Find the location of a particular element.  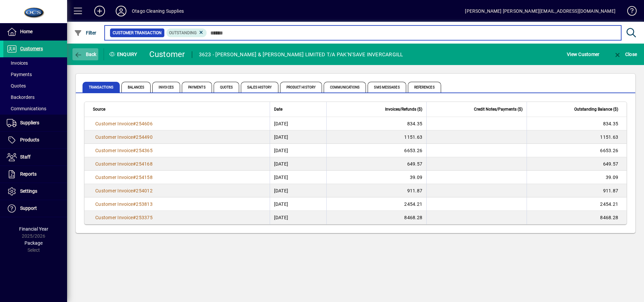

span: Support is located at coordinates (29, 208).